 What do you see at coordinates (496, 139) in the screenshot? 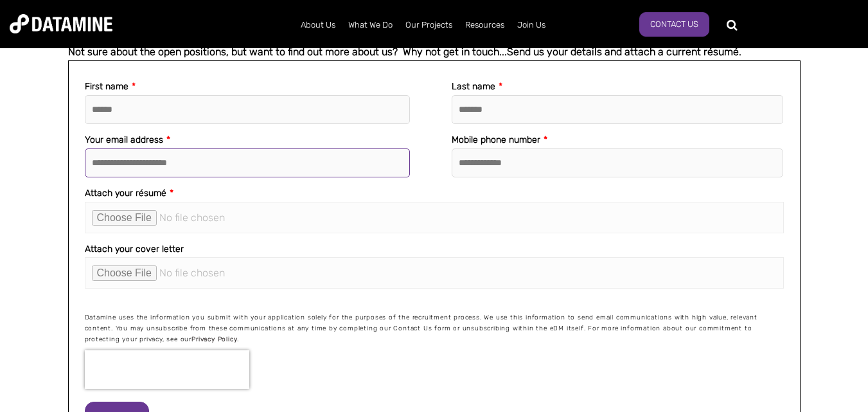
I see `span: Mobile phone number` at bounding box center [496, 139].